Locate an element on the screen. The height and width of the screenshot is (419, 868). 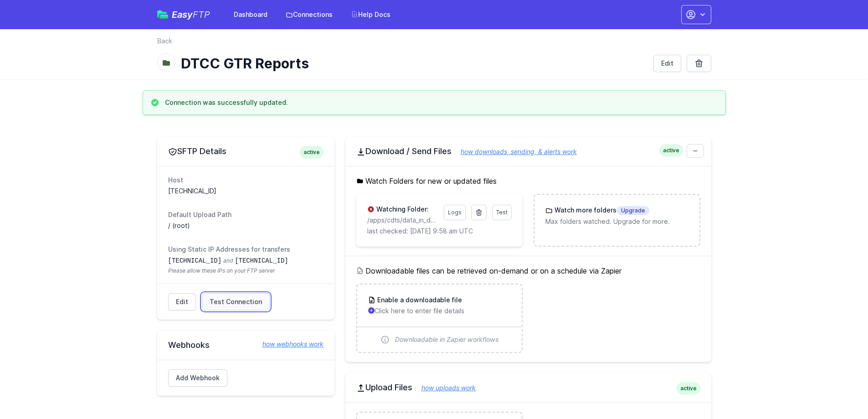
a: Watch more foldersUpgrade Max folders watched. Upgrade for more. is located at coordinates (617, 216).